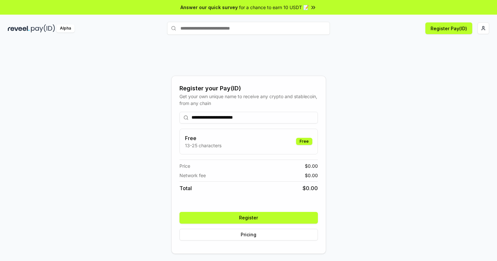 The width and height of the screenshot is (497, 261). What do you see at coordinates (186, 188) in the screenshot?
I see `span: Total` at bounding box center [186, 188].